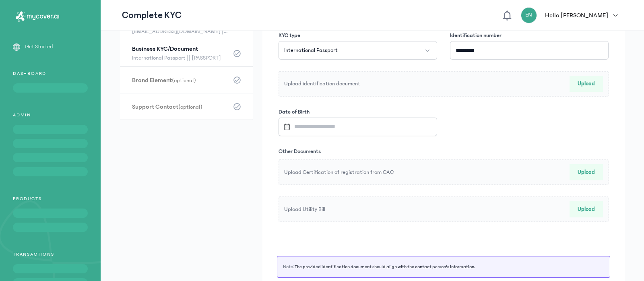 This screenshot has width=644, height=281. What do you see at coordinates (339, 172) in the screenshot?
I see `p: Upload Certification of registration from CAC` at bounding box center [339, 172].